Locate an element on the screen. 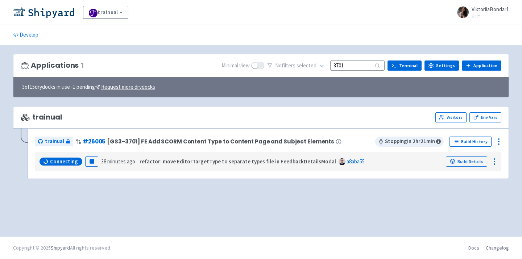 The height and width of the screenshot is (259, 522). a: Application is located at coordinates (481, 66).